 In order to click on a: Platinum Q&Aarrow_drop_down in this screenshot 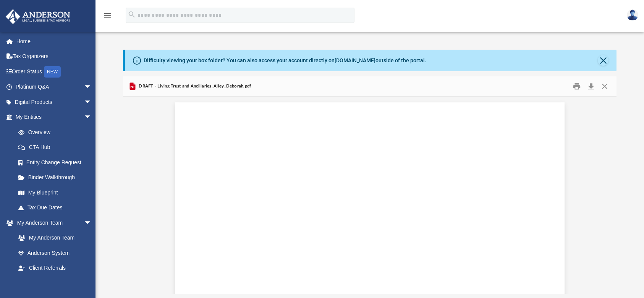, I will do `click(54, 87)`.